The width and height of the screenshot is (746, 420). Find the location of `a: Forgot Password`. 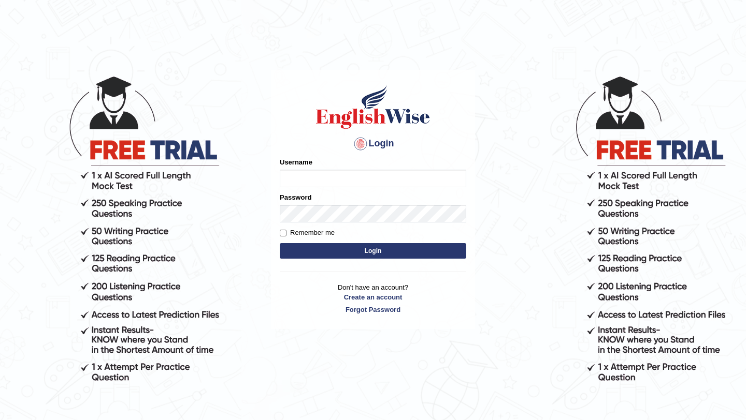

a: Forgot Password is located at coordinates (373, 310).